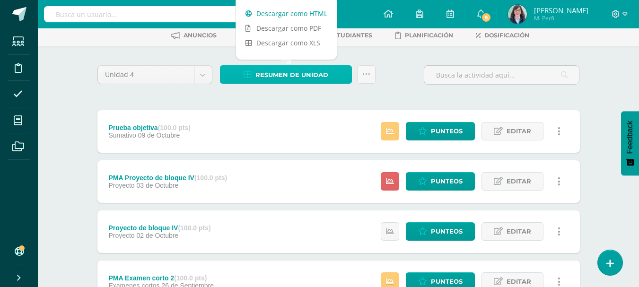 The width and height of the screenshot is (639, 287). Describe the element at coordinates (167, 178) in the screenshot. I see `div: PMA Proyecto de bloque IV` at that location.